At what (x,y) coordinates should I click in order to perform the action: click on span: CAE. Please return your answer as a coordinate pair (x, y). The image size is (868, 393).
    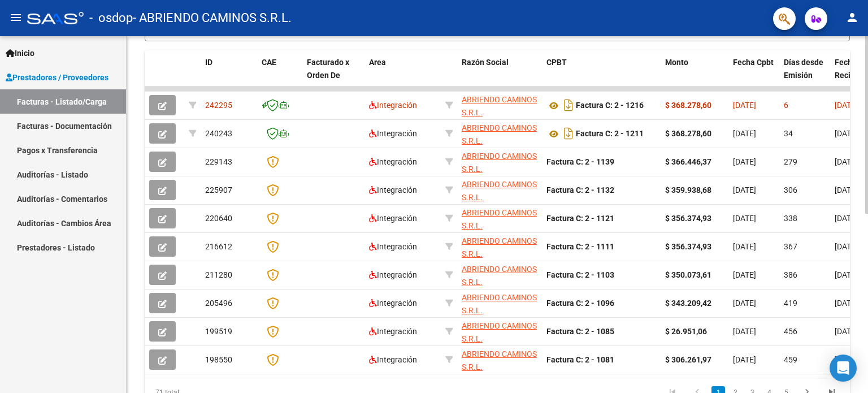
    Looking at the image, I should click on (269, 62).